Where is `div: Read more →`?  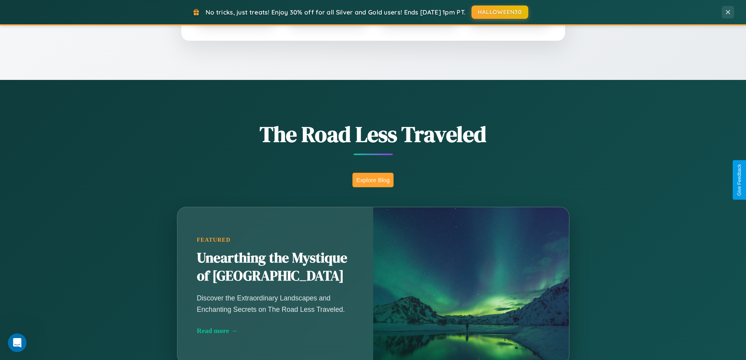 div: Read more → is located at coordinates (275, 331).